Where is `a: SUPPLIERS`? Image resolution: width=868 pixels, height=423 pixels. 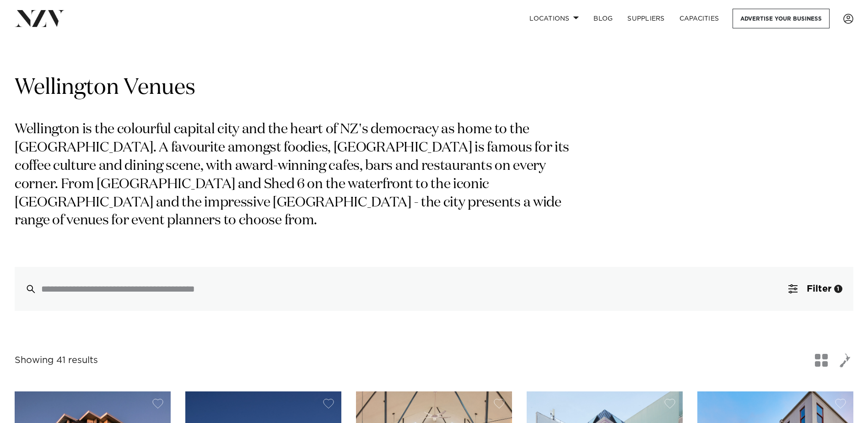
a: SUPPLIERS is located at coordinates (645, 18).